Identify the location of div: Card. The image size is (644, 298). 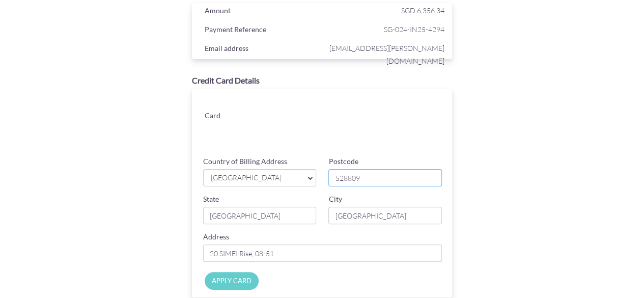
(228, 117).